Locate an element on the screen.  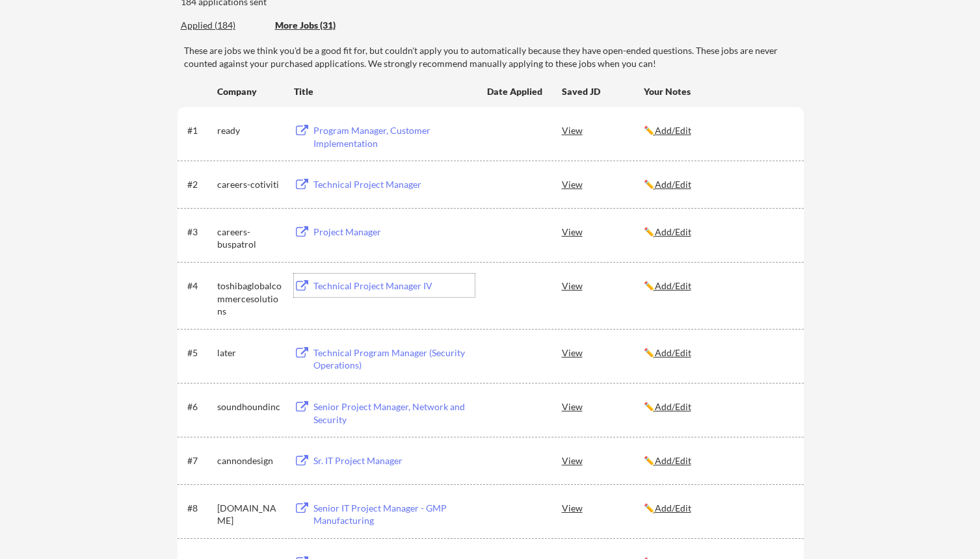
div: Project Manager is located at coordinates (394, 232).